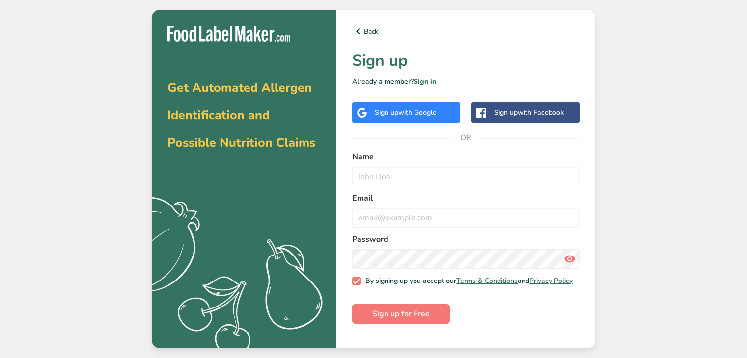  What do you see at coordinates (467, 281) in the screenshot?
I see `span: By signing up you accept our and` at bounding box center [467, 281].